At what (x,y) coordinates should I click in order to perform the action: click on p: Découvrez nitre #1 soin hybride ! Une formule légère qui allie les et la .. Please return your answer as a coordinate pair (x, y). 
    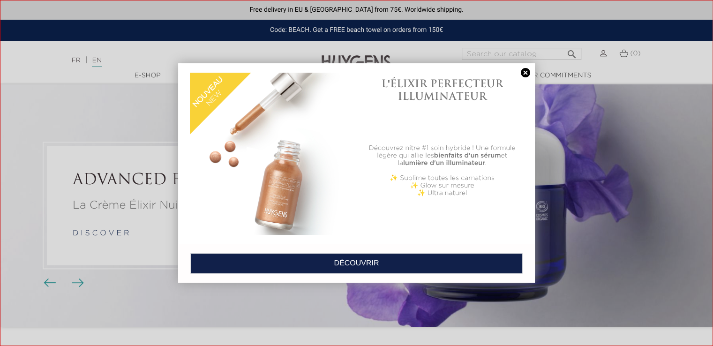
    Looking at the image, I should click on (442, 156).